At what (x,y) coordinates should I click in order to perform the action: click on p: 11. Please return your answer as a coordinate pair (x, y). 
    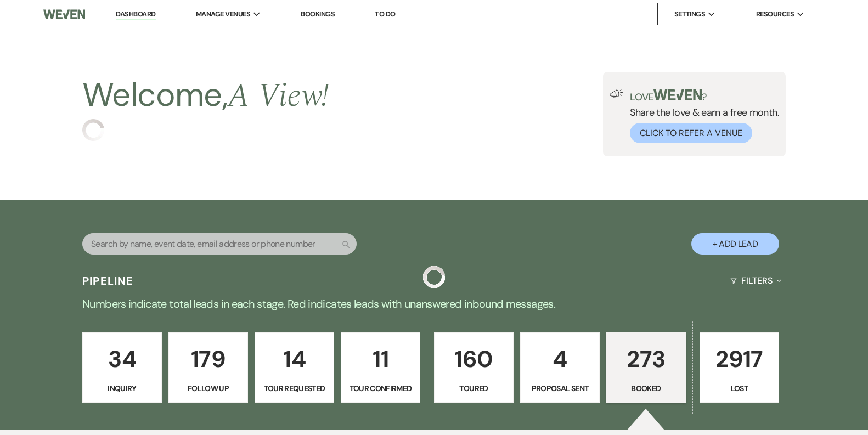
    Looking at the image, I should click on (380, 359).